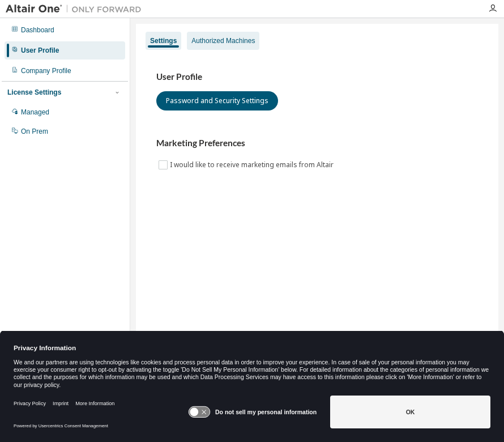  Describe the element at coordinates (317, 143) in the screenshot. I see `h3: Marketing Preferences` at that location.